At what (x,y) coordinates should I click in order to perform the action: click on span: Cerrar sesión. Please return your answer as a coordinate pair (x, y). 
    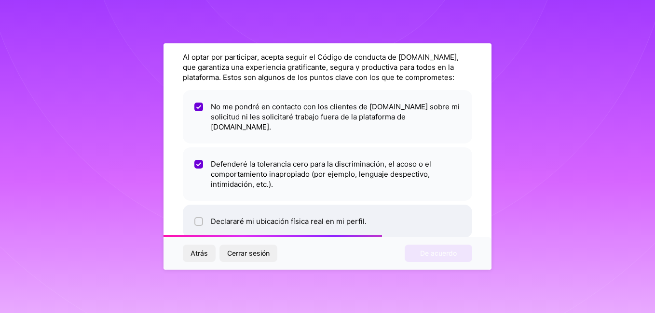
    Looking at the image, I should click on (248, 254).